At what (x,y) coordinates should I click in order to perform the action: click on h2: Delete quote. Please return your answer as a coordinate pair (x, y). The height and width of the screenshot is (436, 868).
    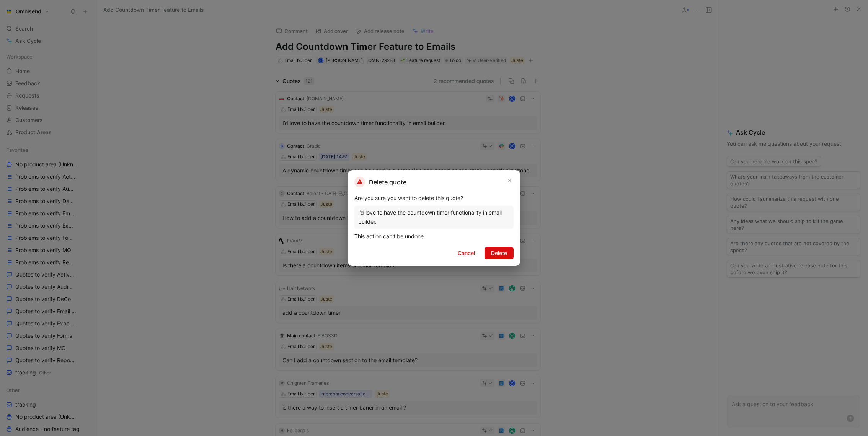
    Looking at the image, I should click on (380, 182).